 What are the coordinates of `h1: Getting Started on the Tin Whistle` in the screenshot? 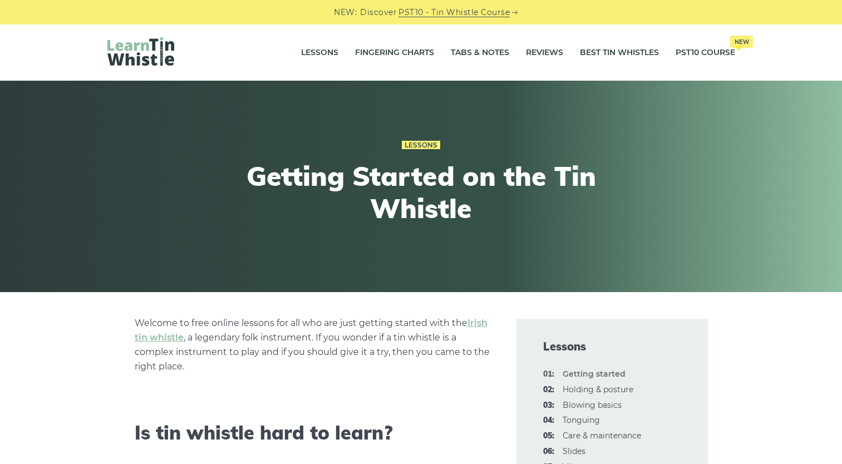 It's located at (421, 192).